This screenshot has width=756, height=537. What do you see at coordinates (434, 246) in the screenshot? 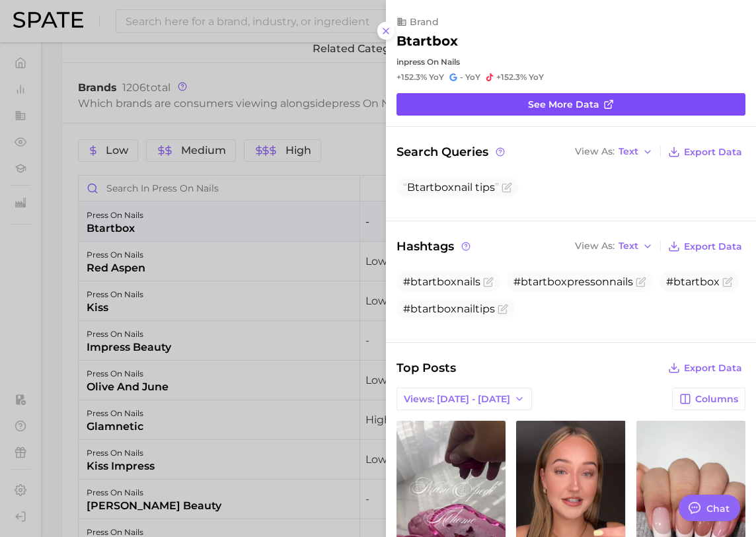
I see `span: Hashtags` at bounding box center [434, 246].